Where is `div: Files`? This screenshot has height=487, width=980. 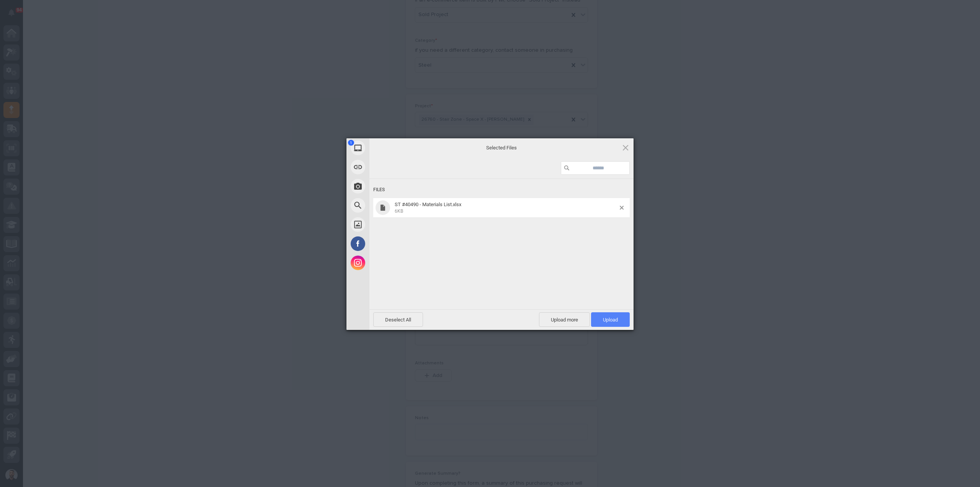 div: Files is located at coordinates (502, 190).